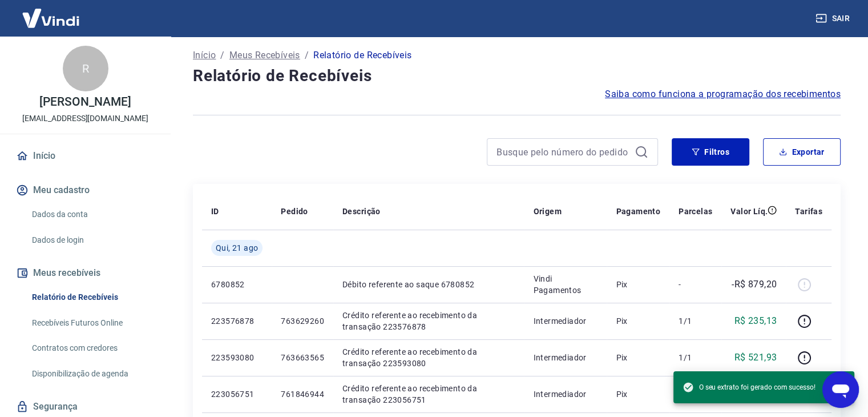 The image size is (868, 417). Describe the element at coordinates (85, 273) in the screenshot. I see `button: Meus recebíveis` at that location.